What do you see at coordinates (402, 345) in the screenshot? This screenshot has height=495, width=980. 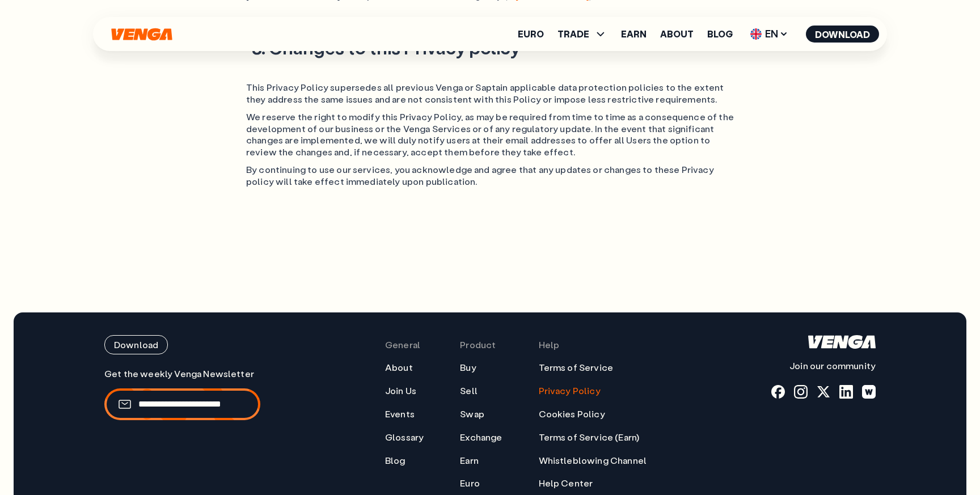 I see `span: General` at bounding box center [402, 345].